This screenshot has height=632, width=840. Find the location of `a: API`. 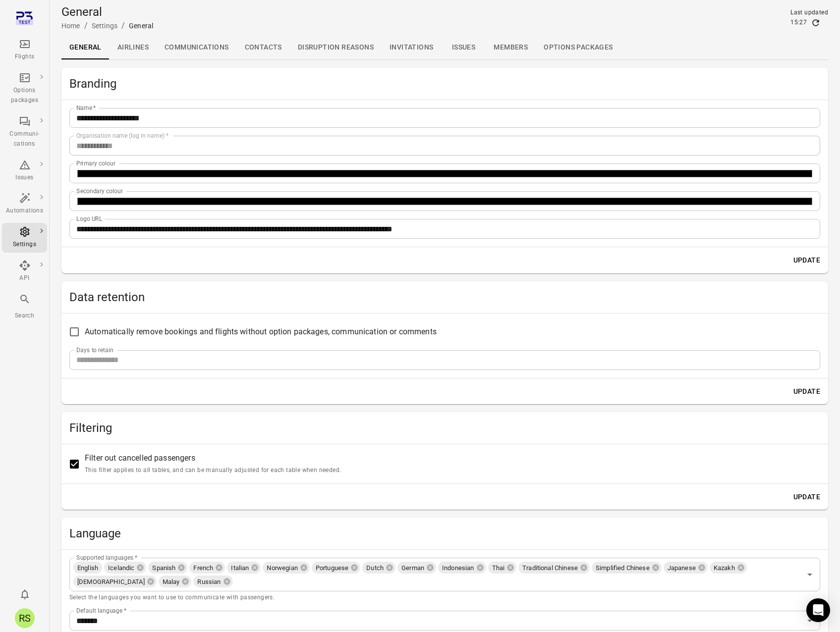

a: API is located at coordinates (24, 272).